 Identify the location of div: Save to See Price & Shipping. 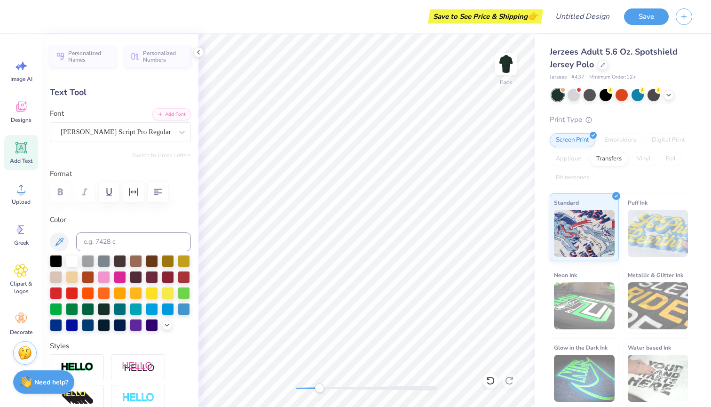
(485, 16).